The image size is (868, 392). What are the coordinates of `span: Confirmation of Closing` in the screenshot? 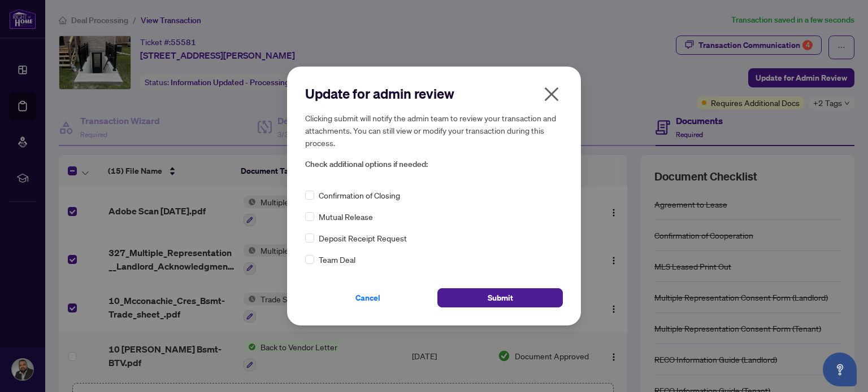 It's located at (359, 195).